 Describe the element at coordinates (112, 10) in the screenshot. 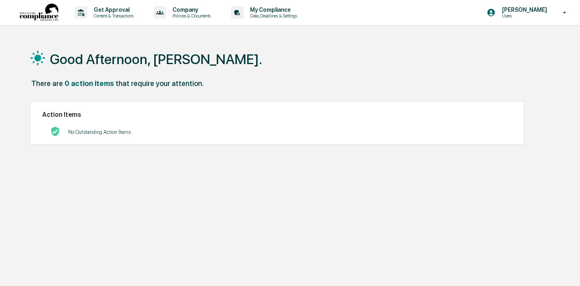

I see `p: Get Approval` at that location.